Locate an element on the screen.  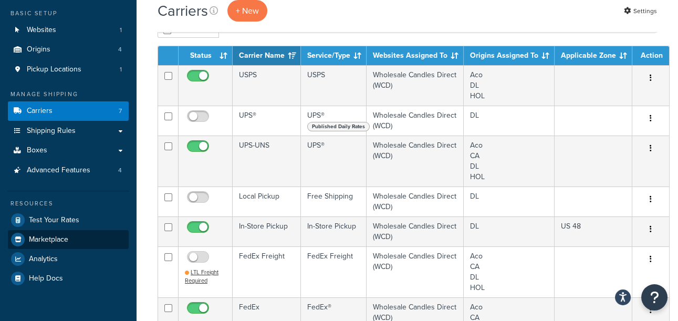
li: Carriers is located at coordinates (68, 111).